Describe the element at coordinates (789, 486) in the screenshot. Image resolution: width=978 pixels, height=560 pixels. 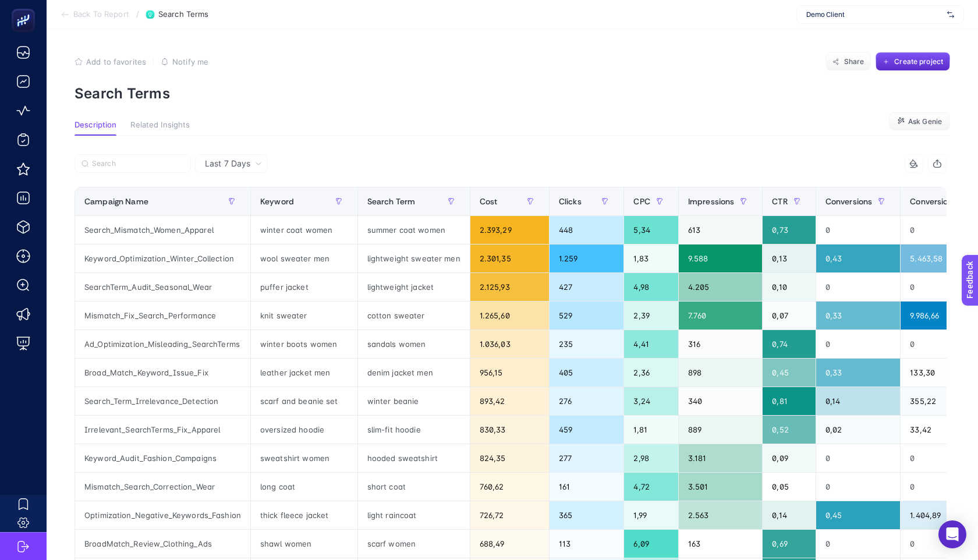
I see `div: 0,05` at that location.